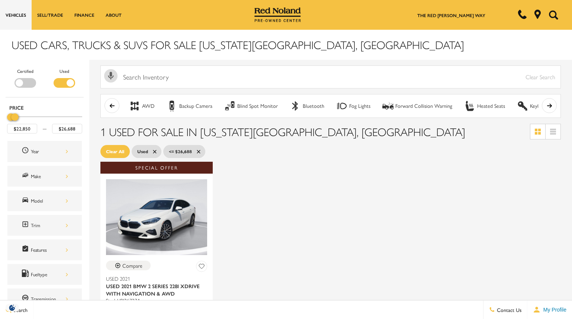  Describe the element at coordinates (22, 129) in the screenshot. I see `input: Minimum` at that location.